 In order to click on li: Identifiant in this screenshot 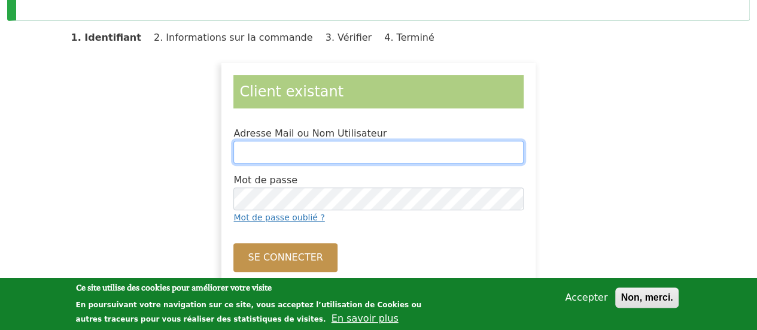, I will do `click(111, 37)`.